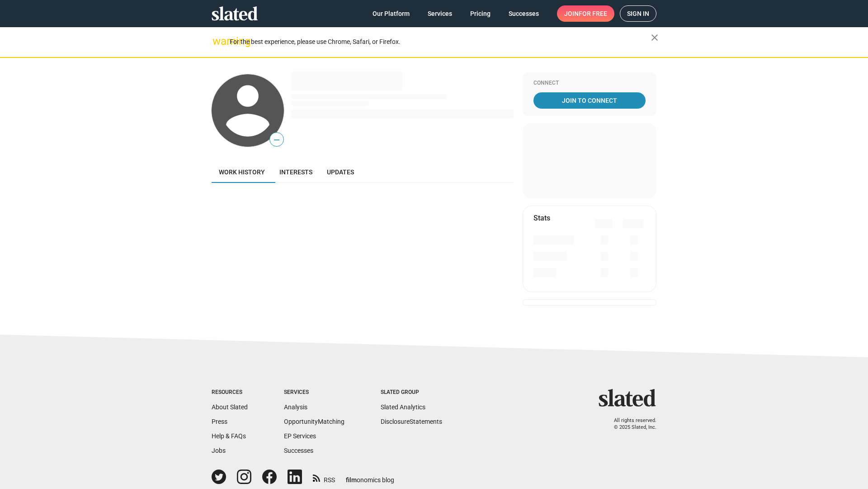 The width and height of the screenshot is (868, 489). I want to click on div: Connect, so click(589, 84).